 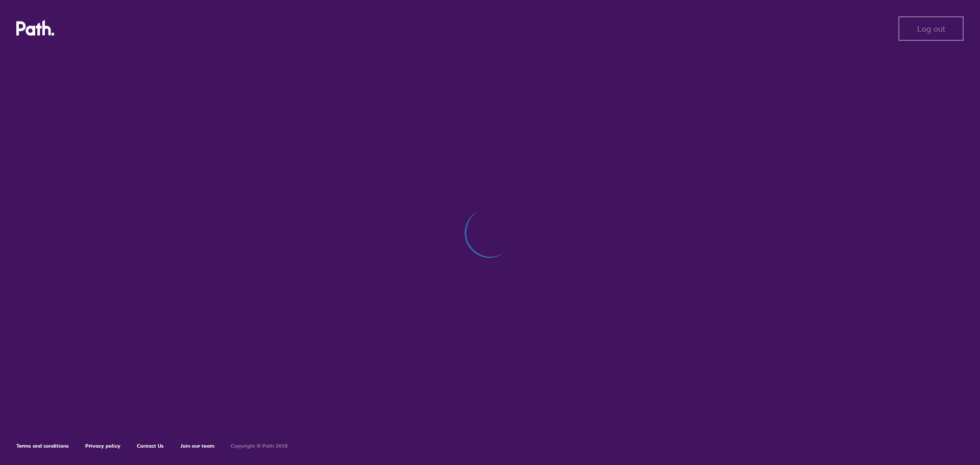 I want to click on button: Log out, so click(x=931, y=28).